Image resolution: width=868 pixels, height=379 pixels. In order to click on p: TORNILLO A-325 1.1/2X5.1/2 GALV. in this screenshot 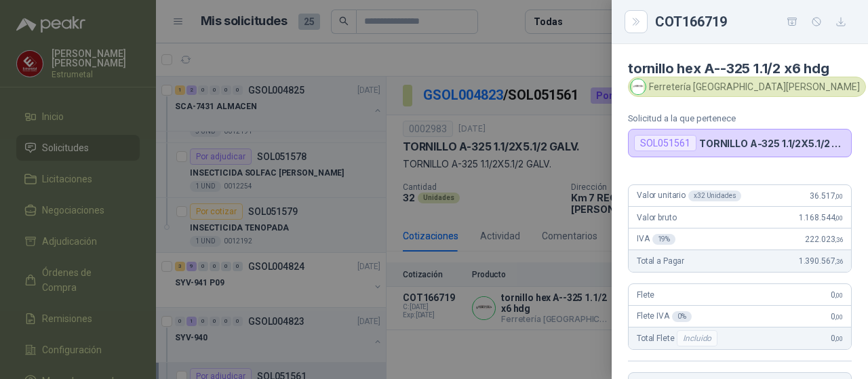, I will do `click(772, 143)`.